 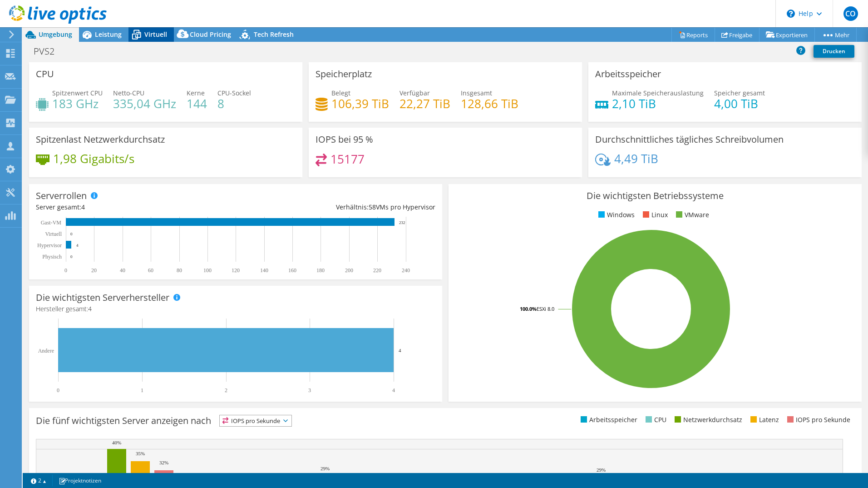 What do you see at coordinates (349, 270) in the screenshot?
I see `text: 200` at bounding box center [349, 270].